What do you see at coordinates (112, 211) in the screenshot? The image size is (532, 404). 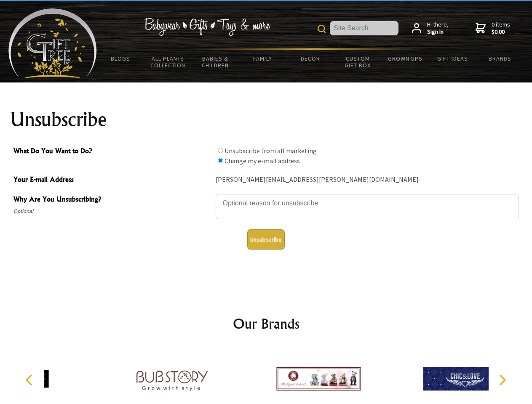 I see `span: Optional` at bounding box center [112, 211].